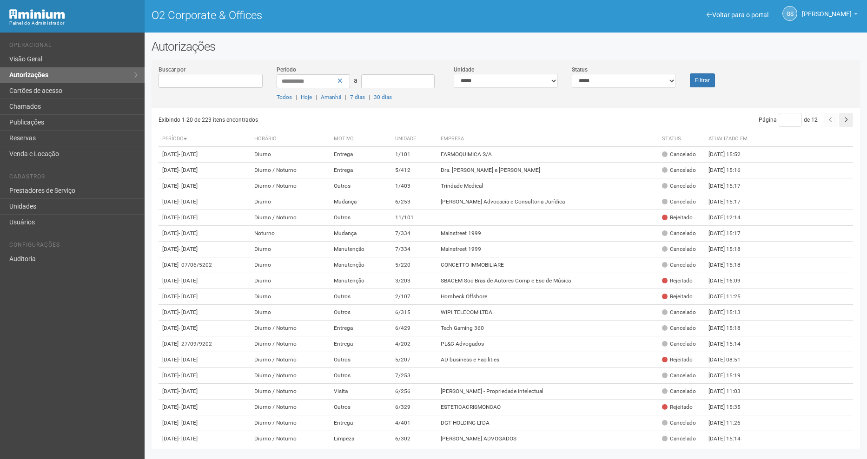 The height and width of the screenshot is (459, 867). What do you see at coordinates (73, 46) in the screenshot?
I see `li: Operacional` at bounding box center [73, 46].